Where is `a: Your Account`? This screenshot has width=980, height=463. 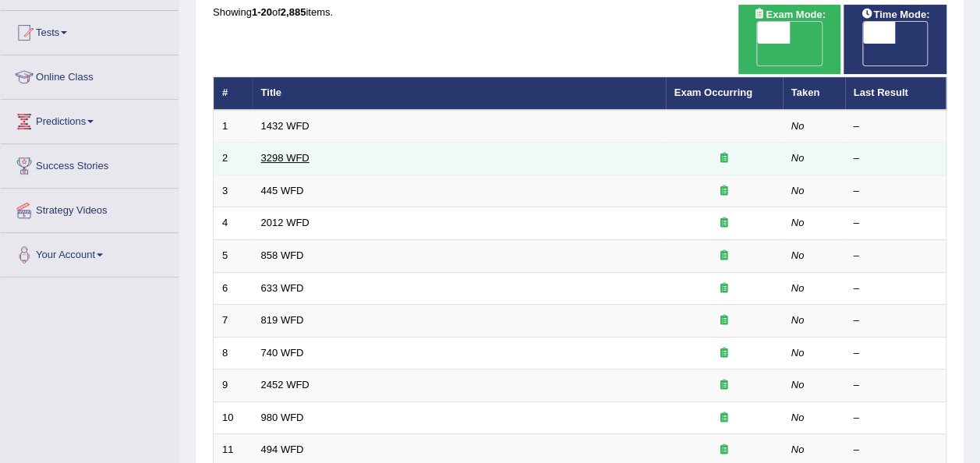
a: Your Account is located at coordinates (90, 253).